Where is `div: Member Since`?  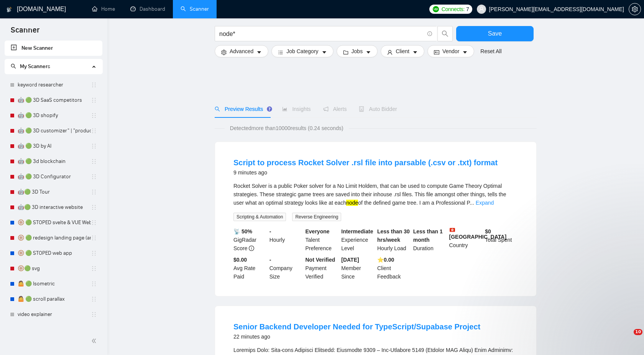
div: Member Since is located at coordinates (357, 268).